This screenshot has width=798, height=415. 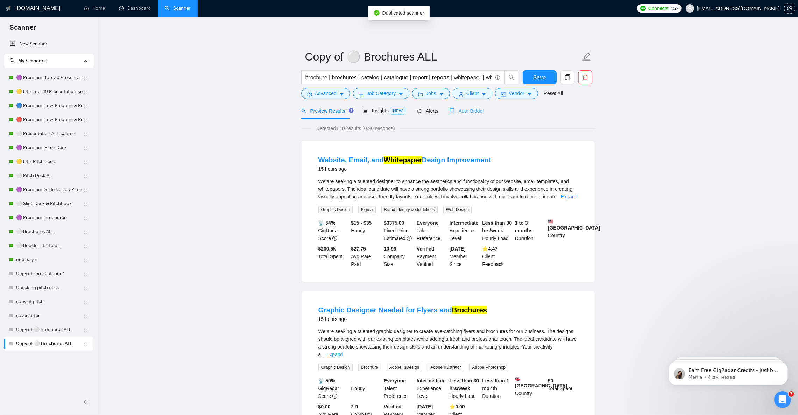 What do you see at coordinates (540, 77) in the screenshot?
I see `span: Save` at bounding box center [540, 77].